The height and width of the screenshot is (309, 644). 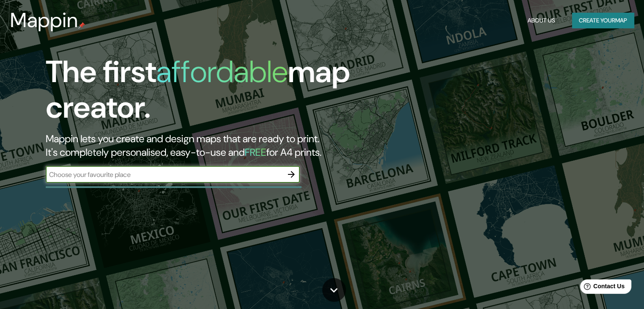 What do you see at coordinates (206, 146) in the screenshot?
I see `h2: Mappin lets you create and design maps that are ready to print. It's completely personalised, eas...` at bounding box center [206, 146].